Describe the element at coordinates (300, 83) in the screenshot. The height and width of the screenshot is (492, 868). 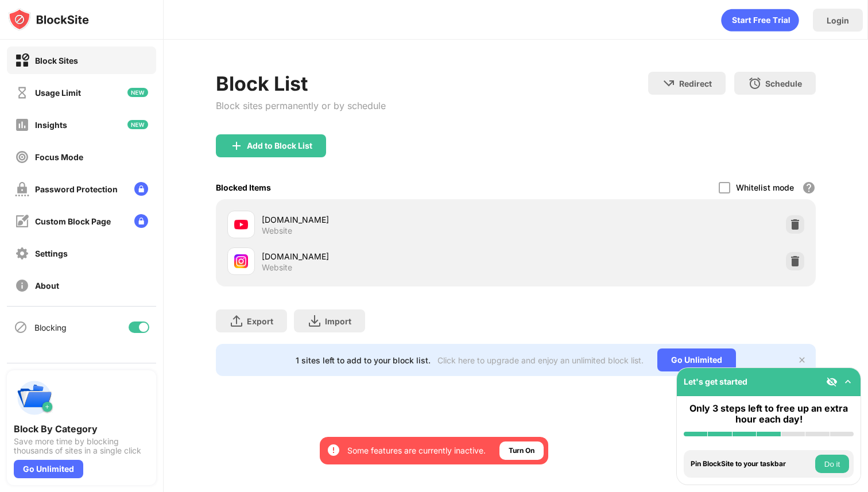
I see `div: Block List` at that location.